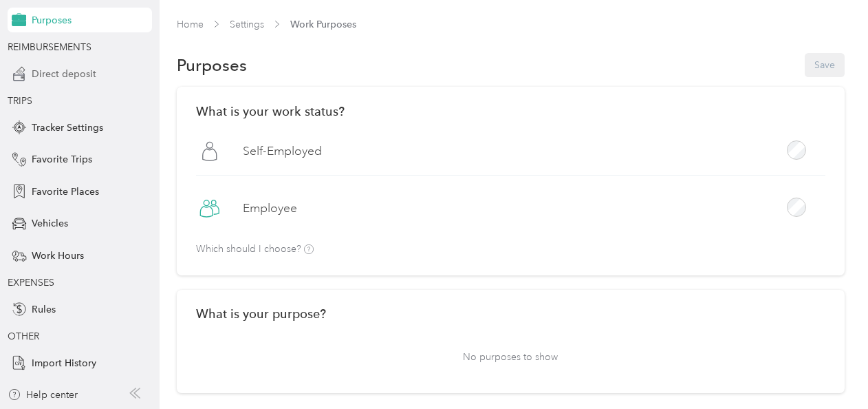 This screenshot has width=868, height=409. What do you see at coordinates (511, 111) in the screenshot?
I see `h2: What is your work status?` at bounding box center [511, 111].